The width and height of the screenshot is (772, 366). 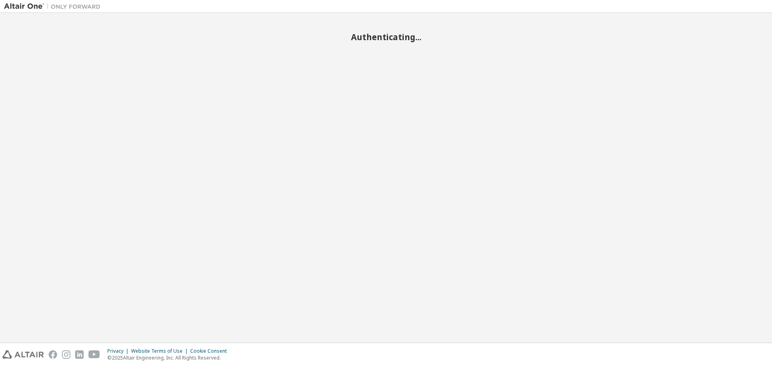 What do you see at coordinates (66, 355) in the screenshot?
I see `img: instagram.svg` at bounding box center [66, 355].